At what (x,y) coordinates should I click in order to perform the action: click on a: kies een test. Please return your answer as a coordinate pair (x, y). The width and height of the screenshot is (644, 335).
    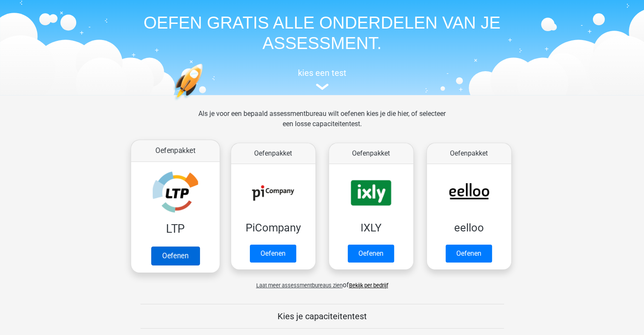
    Looking at the image, I should click on (322, 79).